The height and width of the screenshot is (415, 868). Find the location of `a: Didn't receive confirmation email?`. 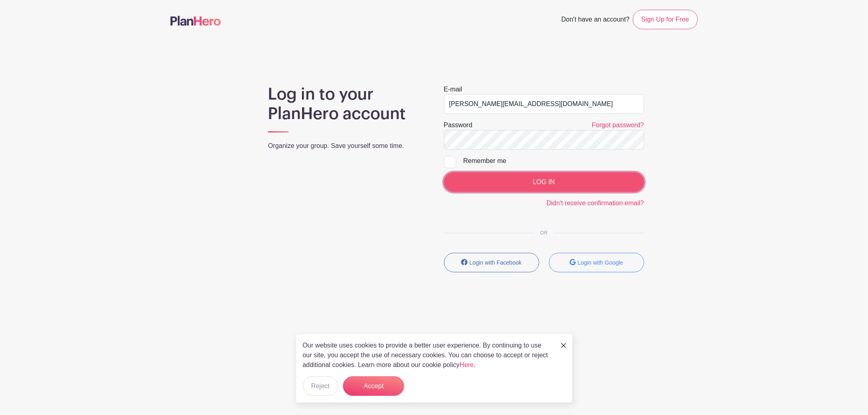

a: Didn't receive confirmation email? is located at coordinates (596, 203).